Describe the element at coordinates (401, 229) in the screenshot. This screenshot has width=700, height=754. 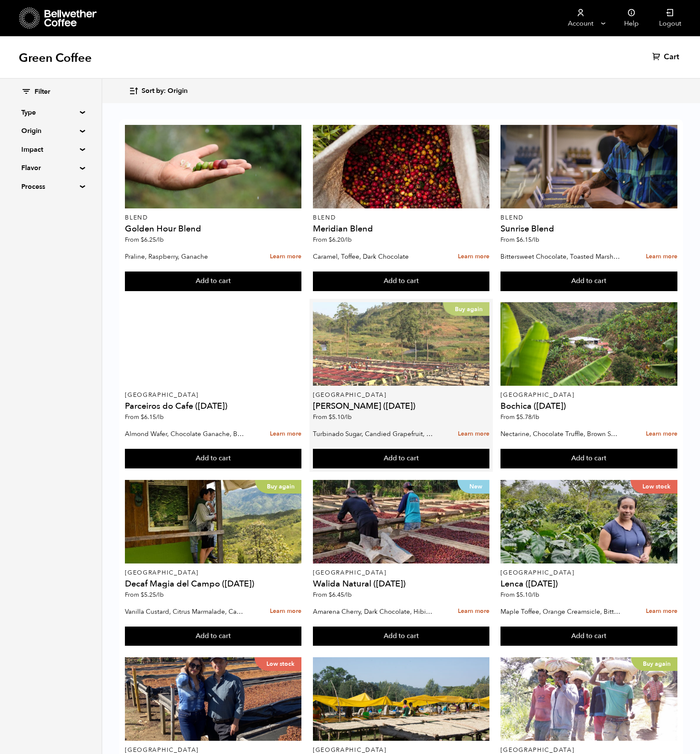
I see `h4: Meridian Blend` at that location.